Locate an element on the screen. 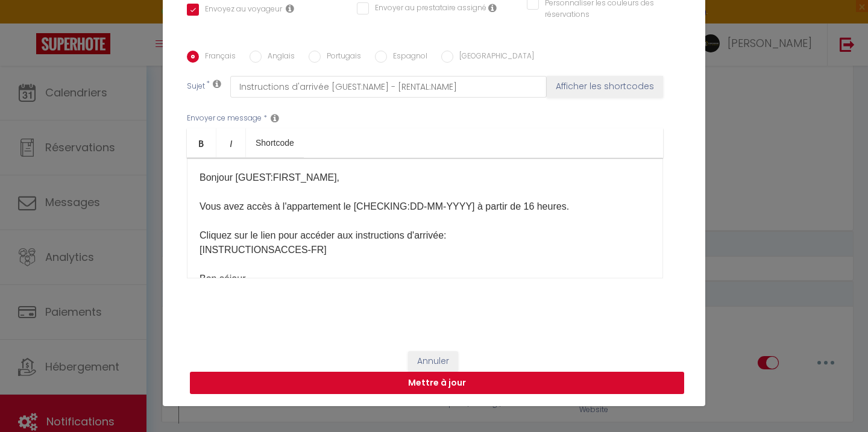 This screenshot has width=868, height=432. label: Portugais is located at coordinates (341, 57).